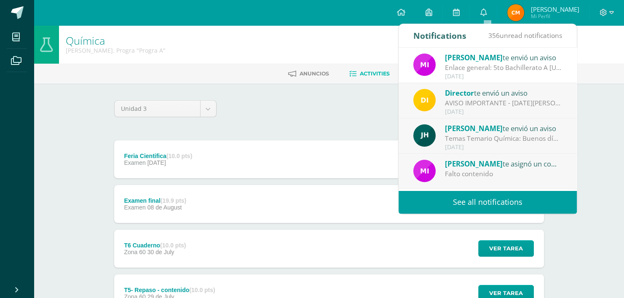  I want to click on span: Ver tarea, so click(506, 248).